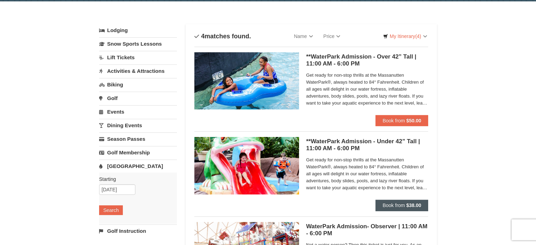 The width and height of the screenshot is (536, 245). What do you see at coordinates (303, 36) in the screenshot?
I see `a: Name` at bounding box center [303, 36].